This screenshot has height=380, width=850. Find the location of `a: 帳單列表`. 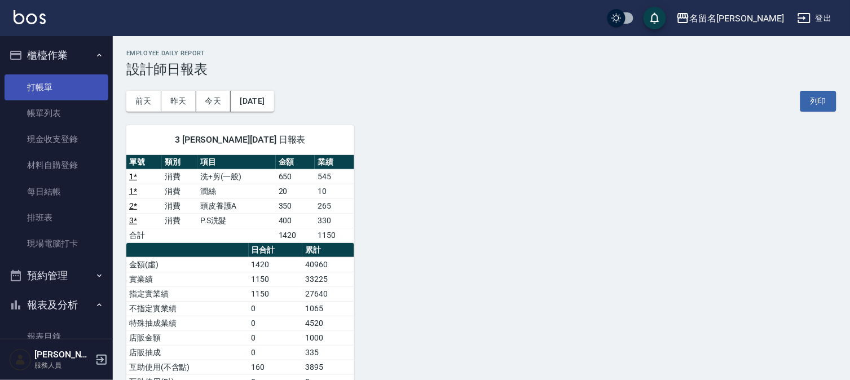

a: 帳單列表 is located at coordinates (56, 113).